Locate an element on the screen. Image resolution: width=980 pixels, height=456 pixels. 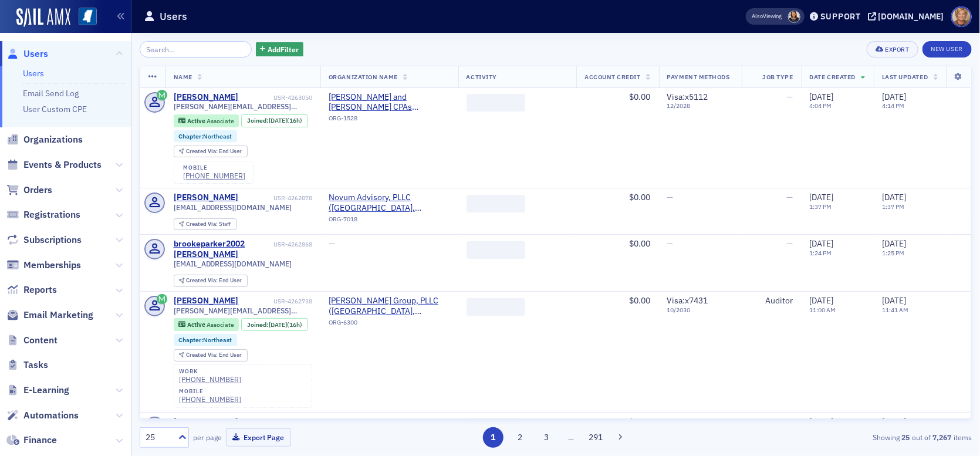
a: Active Associate is located at coordinates (206, 325).